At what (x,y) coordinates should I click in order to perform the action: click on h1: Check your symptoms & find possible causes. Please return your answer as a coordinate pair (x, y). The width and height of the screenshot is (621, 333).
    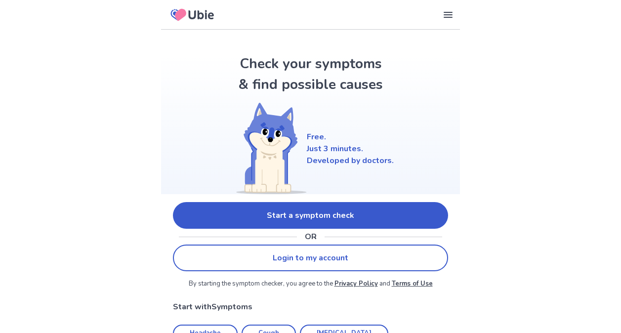
    Looking at the image, I should click on (311, 74).